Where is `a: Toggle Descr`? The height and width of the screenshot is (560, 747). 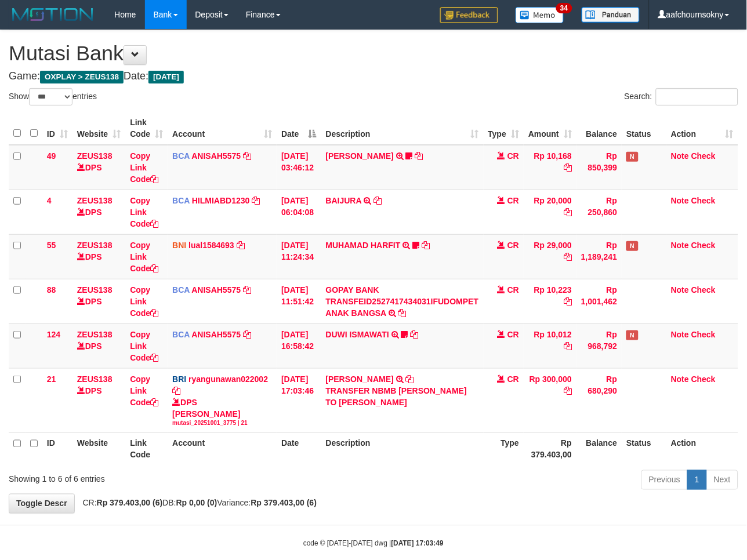 a: Toggle Descr is located at coordinates (42, 504).